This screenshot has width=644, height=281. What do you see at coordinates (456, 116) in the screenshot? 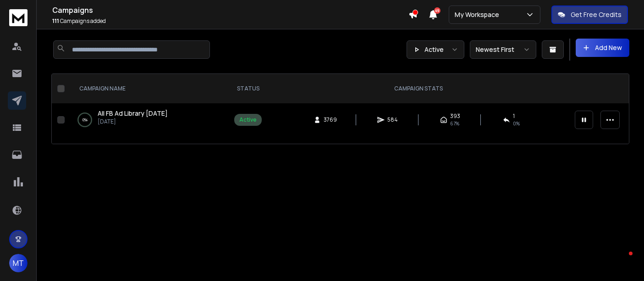
I see `span: 393` at bounding box center [456, 116].